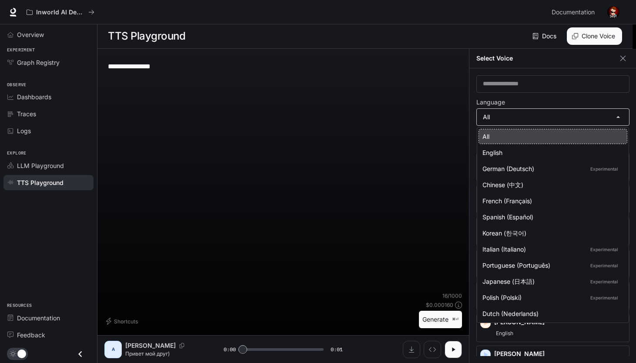  I want to click on div: Italian (Italiano), so click(551, 249).